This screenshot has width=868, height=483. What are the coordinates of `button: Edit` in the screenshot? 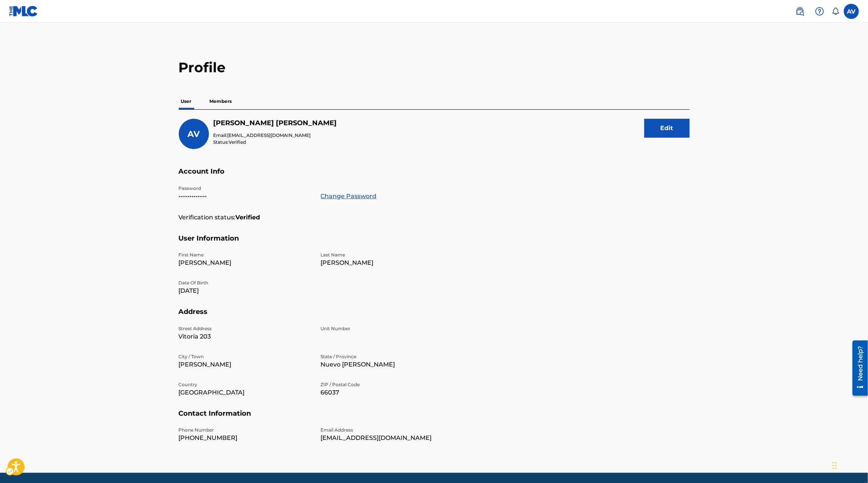 It's located at (667, 128).